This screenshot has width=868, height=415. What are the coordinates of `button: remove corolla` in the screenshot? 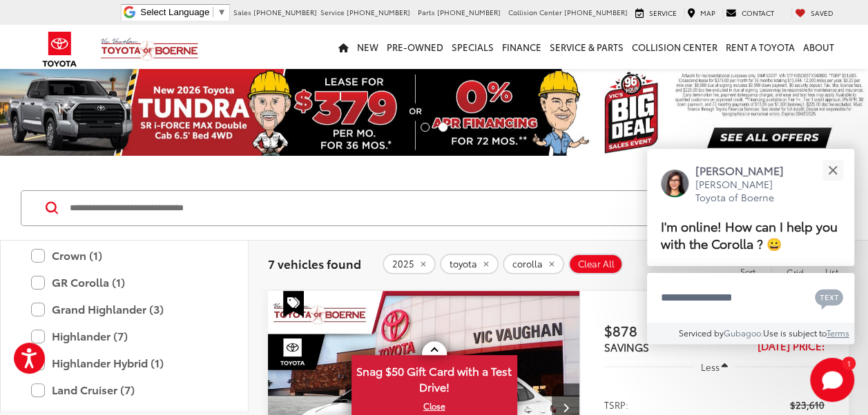 It's located at (533, 265).